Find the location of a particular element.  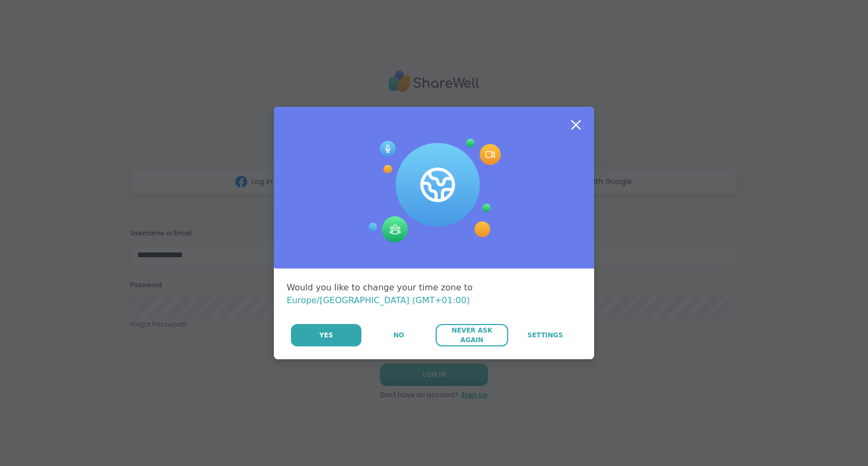

span: Settings is located at coordinates (545, 336).